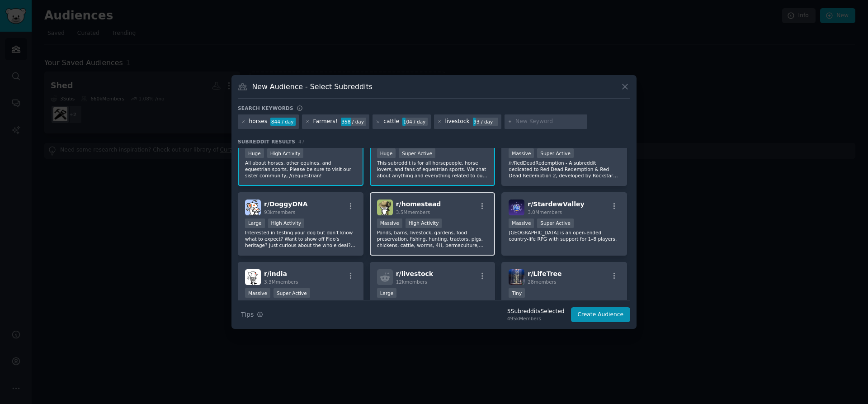 The width and height of the screenshot is (868, 404). What do you see at coordinates (301, 302) in the screenshot?
I see `p: The Official Subreddit for India` at bounding box center [301, 302].